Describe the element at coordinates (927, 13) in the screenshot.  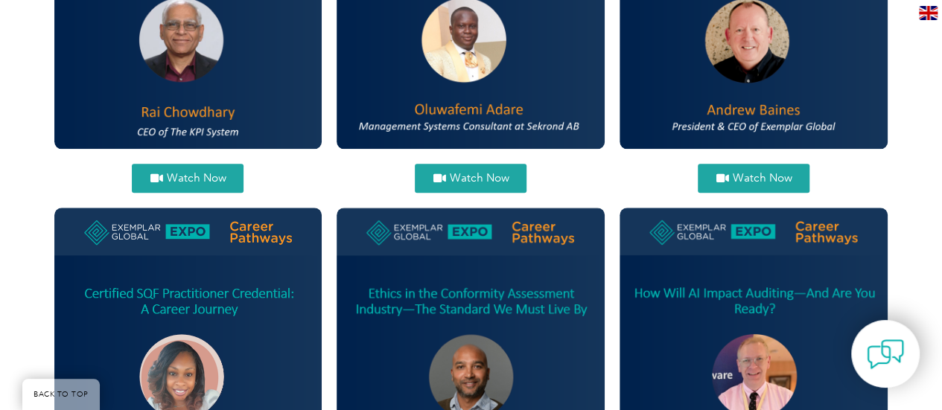
I see `img: en` at that location.